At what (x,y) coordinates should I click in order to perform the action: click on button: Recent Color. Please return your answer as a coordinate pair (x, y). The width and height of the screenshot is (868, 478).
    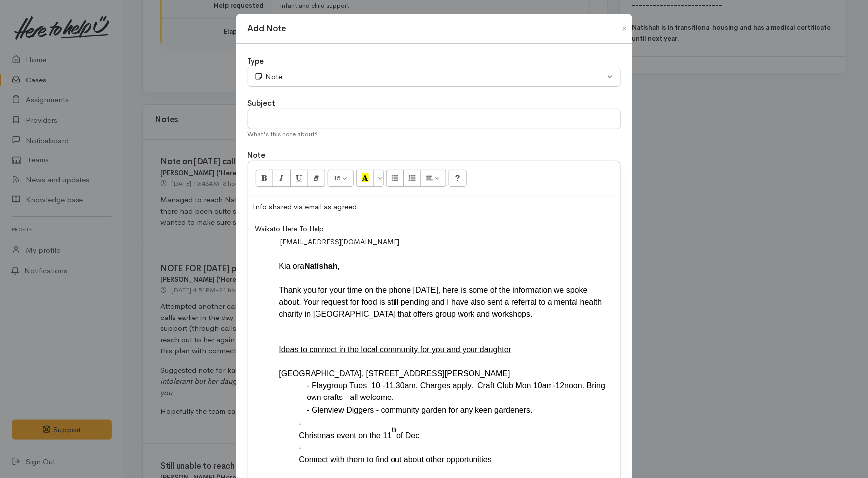
    Looking at the image, I should click on (365, 179).